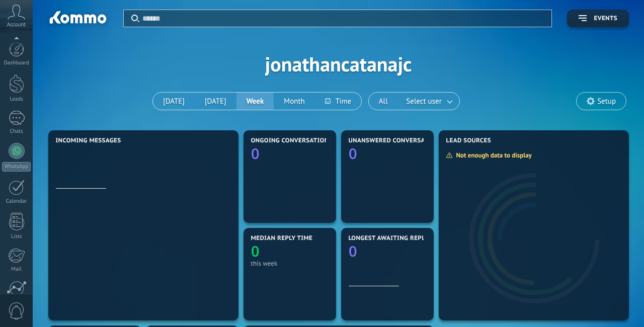 Image resolution: width=644 pixels, height=327 pixels. What do you see at coordinates (16, 63) in the screenshot?
I see `div: Dashboard` at bounding box center [16, 63].